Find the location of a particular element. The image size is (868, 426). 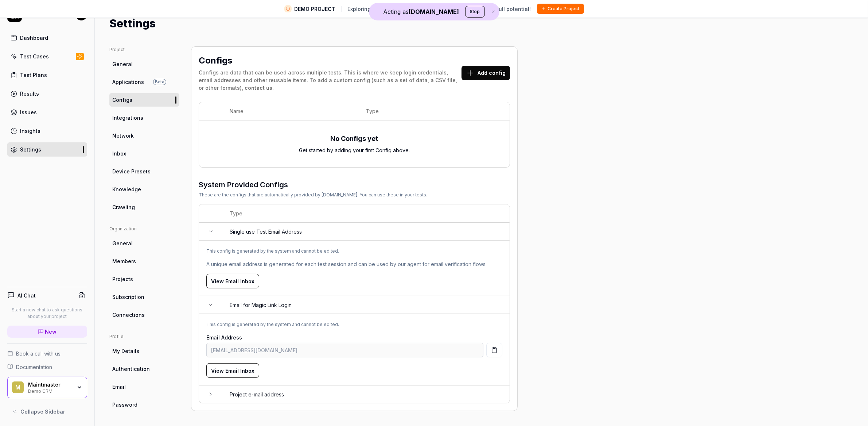

a: Integrations is located at coordinates (144, 118).